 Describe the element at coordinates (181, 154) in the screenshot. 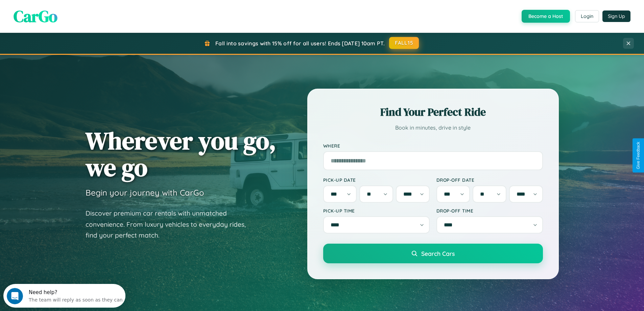

I see `h1: Wherever you go, we go` at that location.